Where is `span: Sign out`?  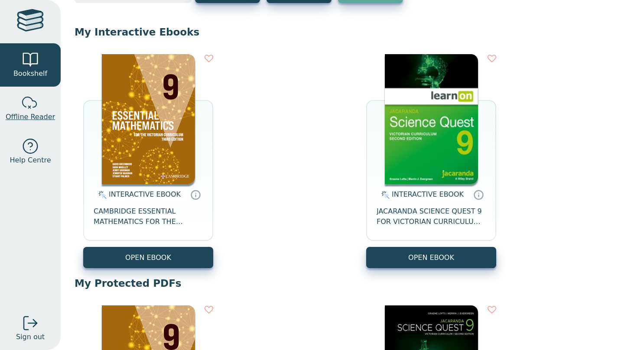
span: Sign out is located at coordinates (30, 337).